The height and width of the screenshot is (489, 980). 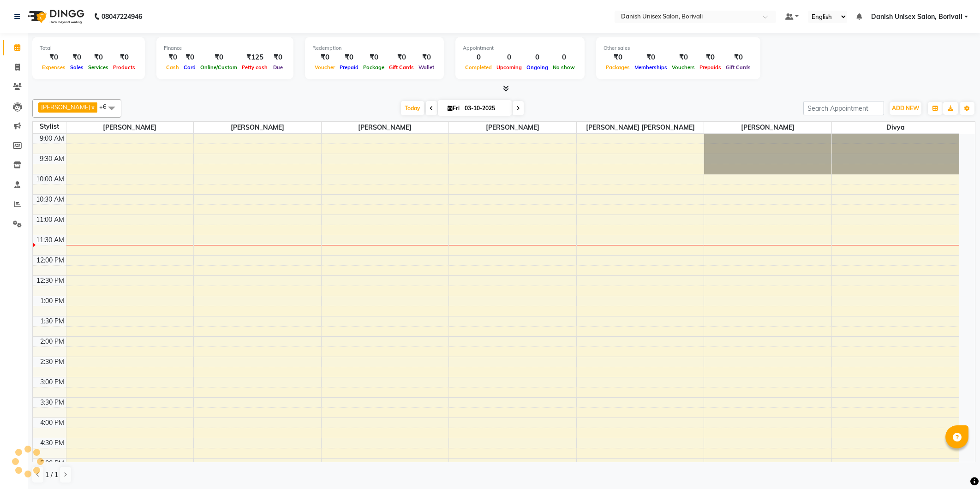 I want to click on input: Search Appointment, so click(x=844, y=108).